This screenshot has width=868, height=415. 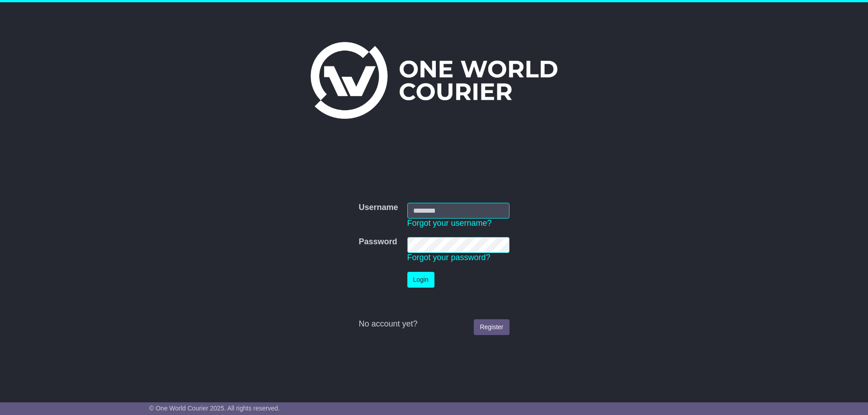 I want to click on button: Login, so click(x=421, y=279).